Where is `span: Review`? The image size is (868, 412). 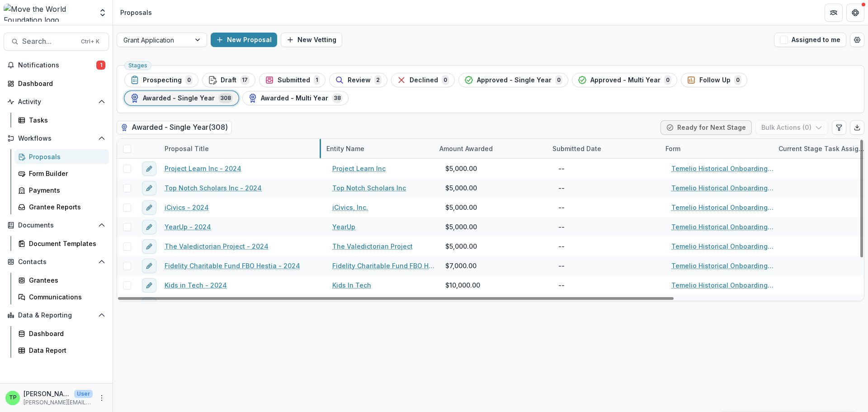
span: Review is located at coordinates (359, 80).